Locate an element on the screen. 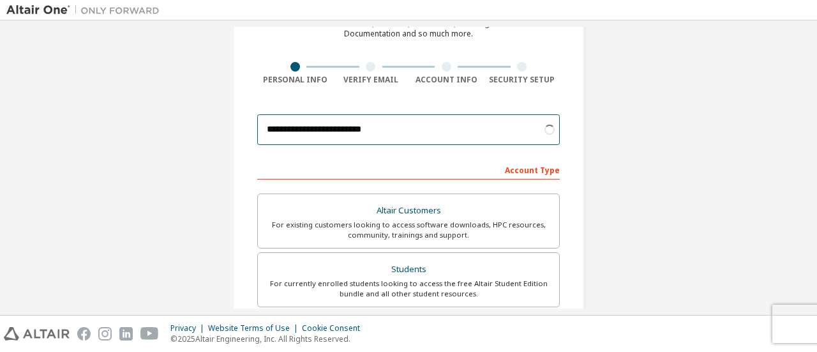  div: Students is located at coordinates (408, 269).